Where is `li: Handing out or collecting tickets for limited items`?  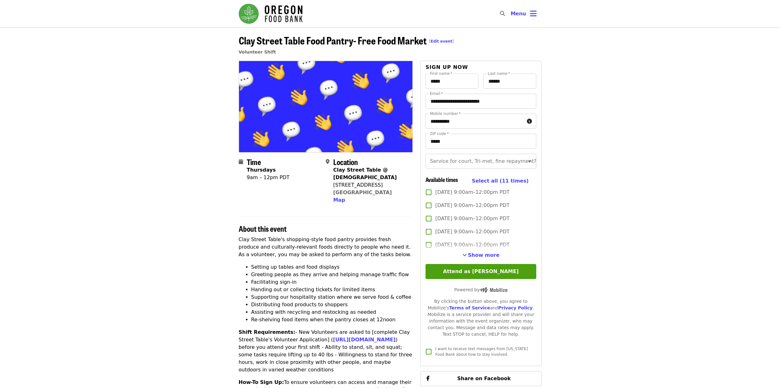
li: Handing out or collecting tickets for limited items is located at coordinates (332, 290).